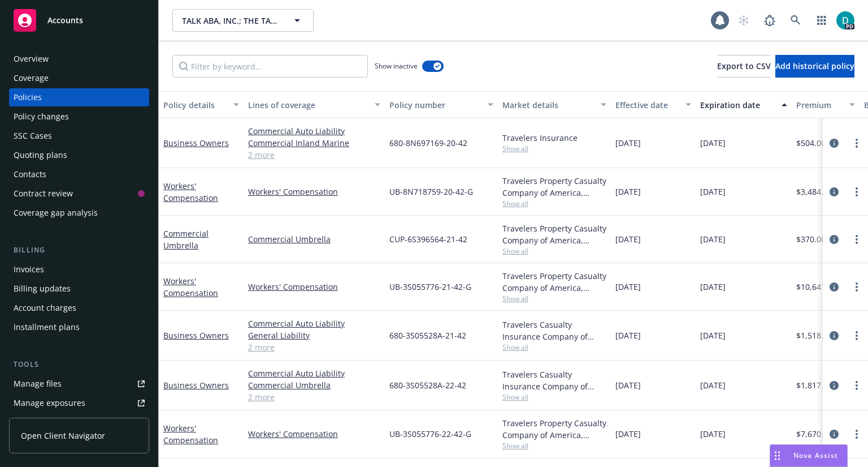 The width and height of the screenshot is (868, 467). What do you see at coordinates (428, 385) in the screenshot?
I see `span: 680-3S05528A-22-42` at bounding box center [428, 385].